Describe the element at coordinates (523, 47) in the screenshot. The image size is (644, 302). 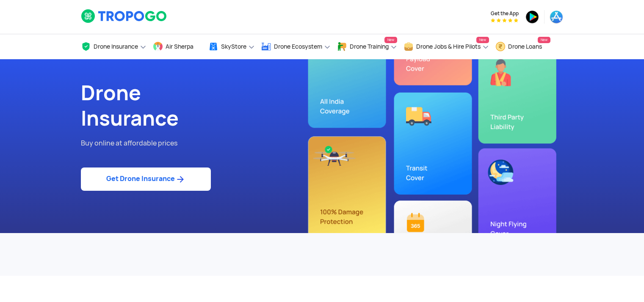
I see `a: Drone LoansNew` at that location.